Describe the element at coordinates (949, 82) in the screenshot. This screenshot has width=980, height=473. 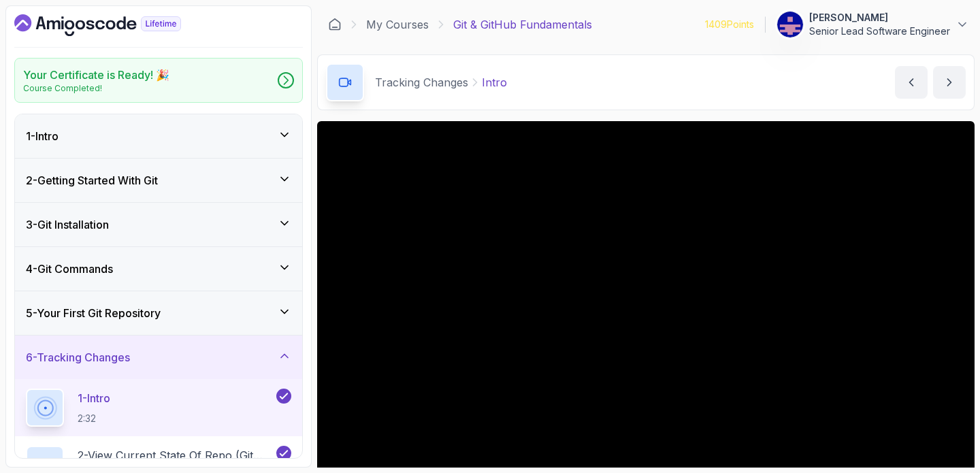
I see `button: next content` at that location.